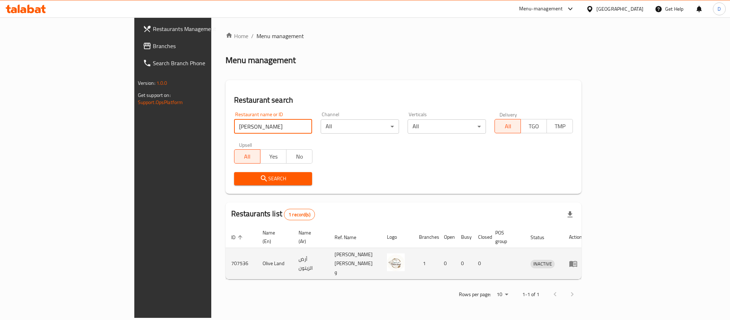  I want to click on div: Total records count, so click(299, 215).